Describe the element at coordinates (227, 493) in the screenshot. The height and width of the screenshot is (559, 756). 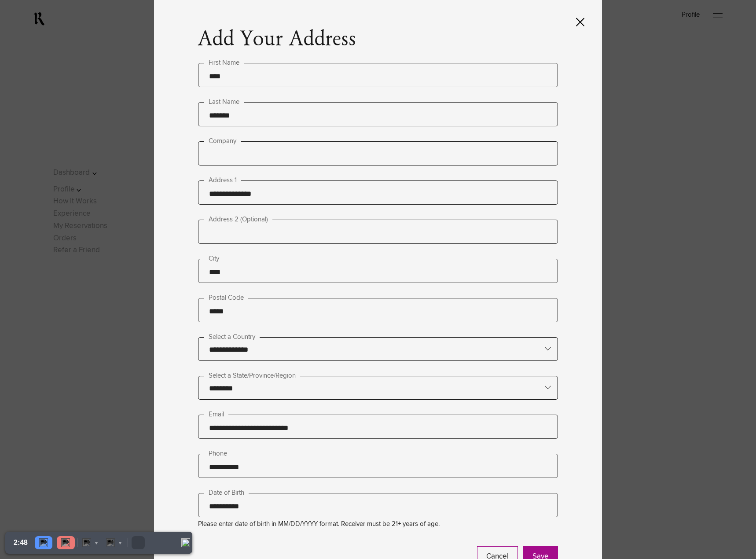
I see `label: Date of Birth` at that location.